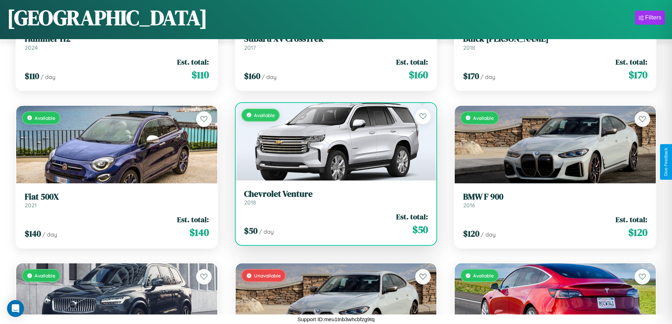  I want to click on span: 2016, so click(469, 205).